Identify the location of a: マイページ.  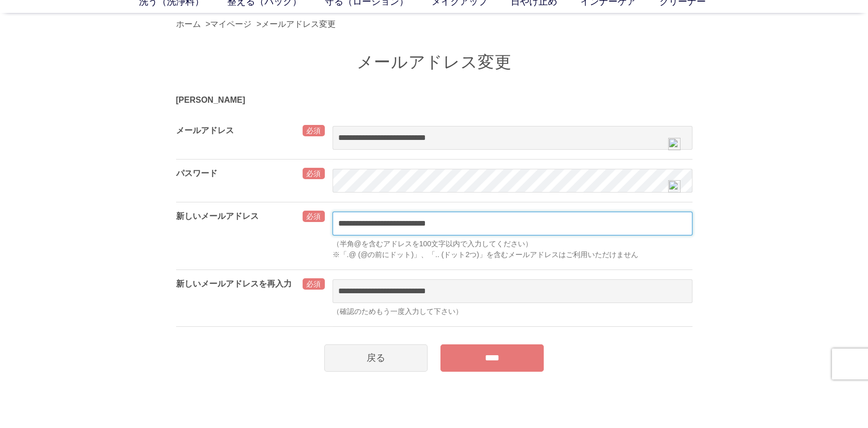
(231, 24).